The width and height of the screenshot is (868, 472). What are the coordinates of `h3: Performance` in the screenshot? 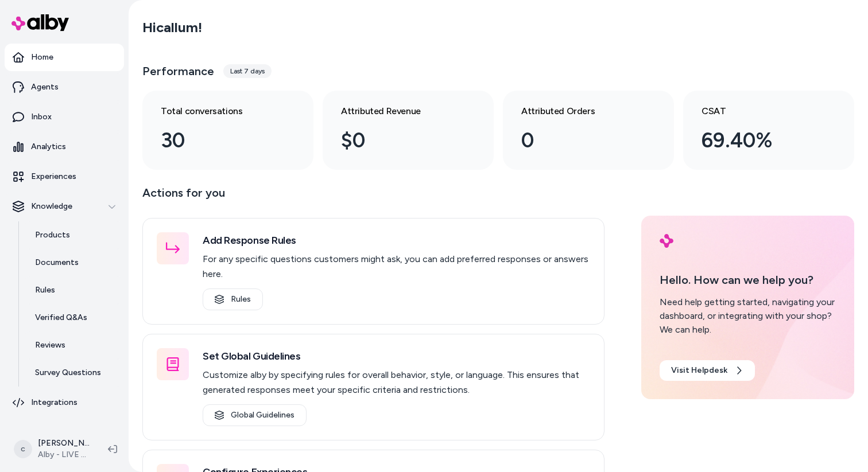 It's located at (178, 71).